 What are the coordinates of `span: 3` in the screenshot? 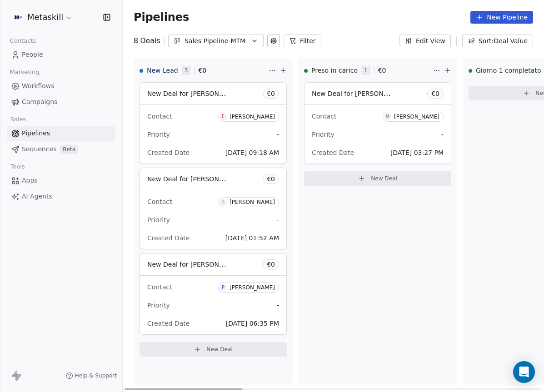 It's located at (186, 70).